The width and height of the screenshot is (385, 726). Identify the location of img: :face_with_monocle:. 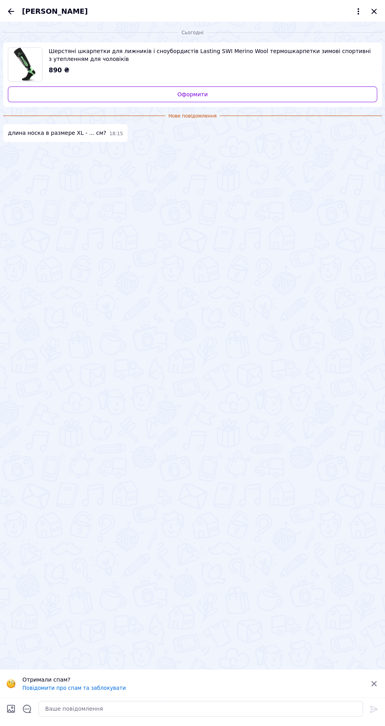
(11, 684).